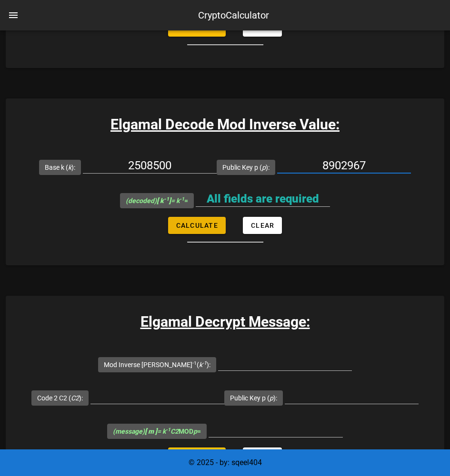 The height and width of the screenshot is (476, 450). I want to click on label: Base k ( ):, so click(60, 168).